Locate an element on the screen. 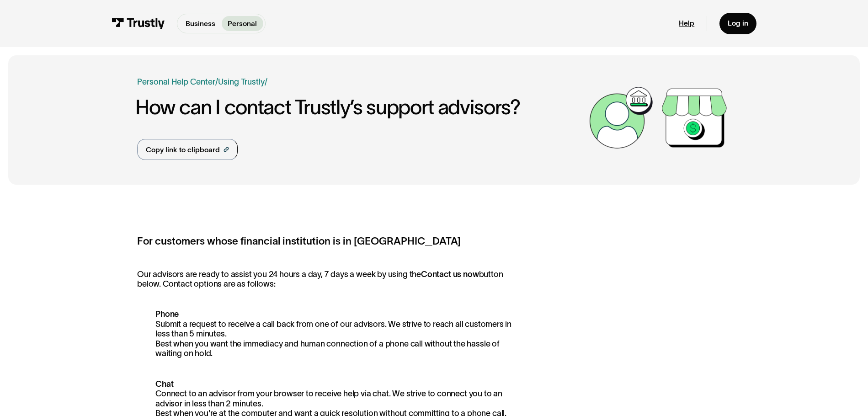  div: Log in is located at coordinates (737, 24).